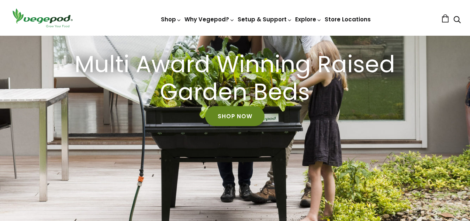 This screenshot has height=221, width=470. Describe the element at coordinates (235, 79) in the screenshot. I see `h2: Multi Award Winning Raised Garden Beds` at that location.